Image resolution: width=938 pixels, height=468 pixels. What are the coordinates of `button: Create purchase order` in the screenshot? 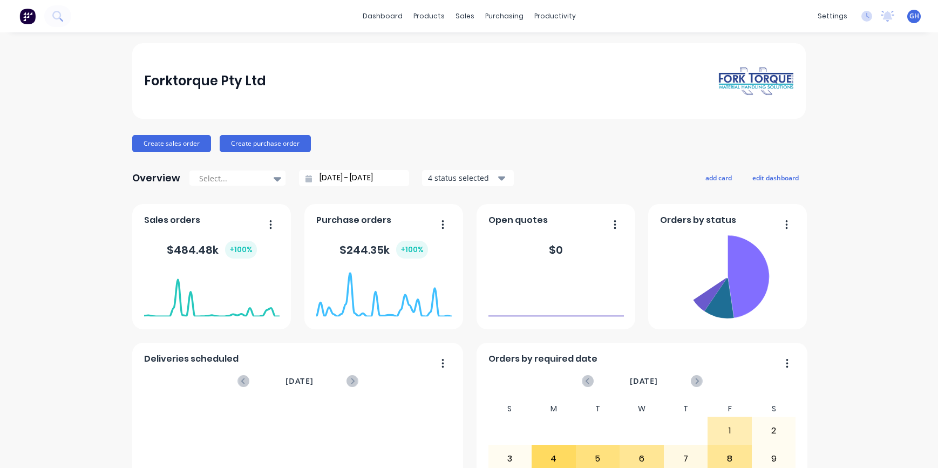 It's located at (265, 144).